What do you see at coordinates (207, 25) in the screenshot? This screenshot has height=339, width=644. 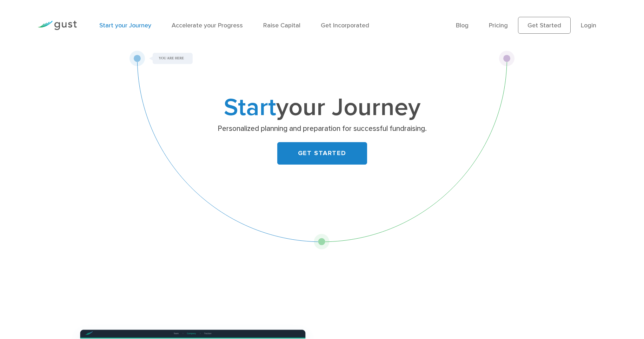 I see `a: Accelerate your Progress` at bounding box center [207, 25].